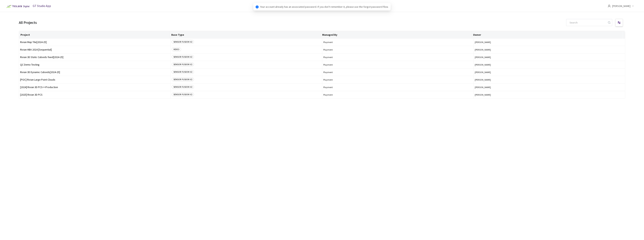 The height and width of the screenshot is (240, 644). I want to click on span: Rivian HBA 2024 [Sequential], so click(94, 50).